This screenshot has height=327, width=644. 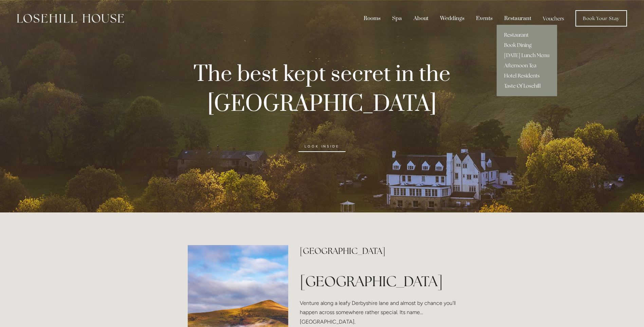 What do you see at coordinates (527, 66) in the screenshot?
I see `a: Afternoon Tea` at bounding box center [527, 66].